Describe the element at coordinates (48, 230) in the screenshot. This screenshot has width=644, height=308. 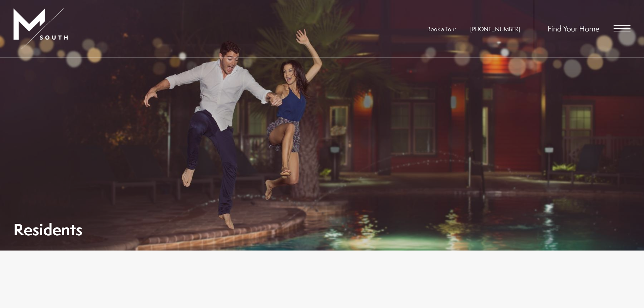
I see `h1: Residents` at that location.